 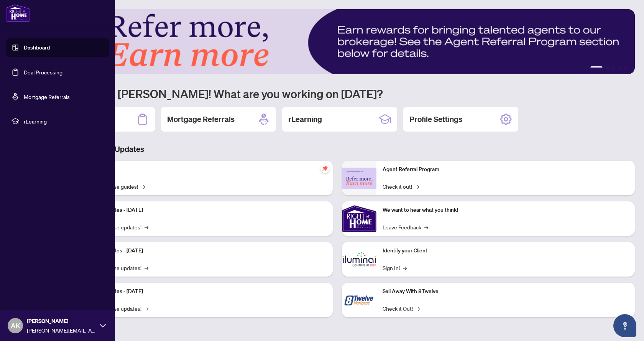 What do you see at coordinates (506, 210) in the screenshot?
I see `p: We want to hear what you think!` at bounding box center [506, 210].